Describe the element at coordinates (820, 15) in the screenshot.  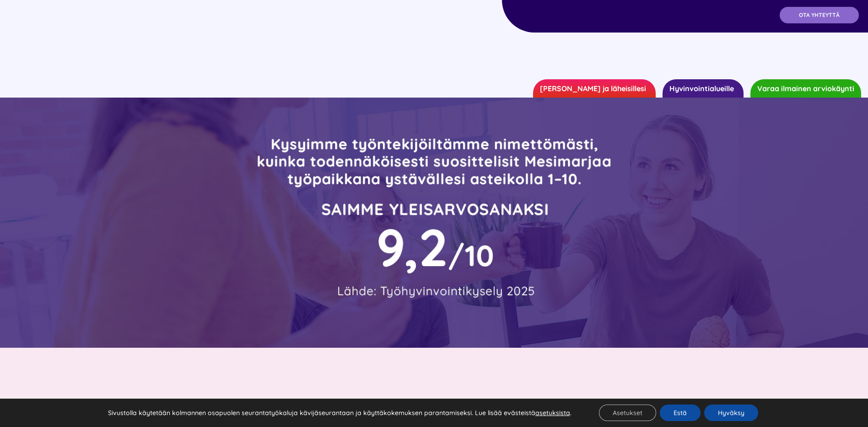
I see `a: OTA YHTEYTTÄ` at that location.